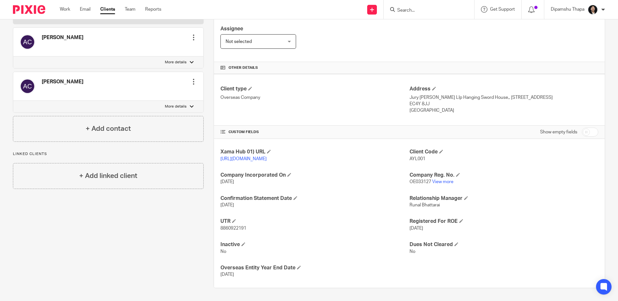 The image size is (618, 301). I want to click on a: Team, so click(130, 9).